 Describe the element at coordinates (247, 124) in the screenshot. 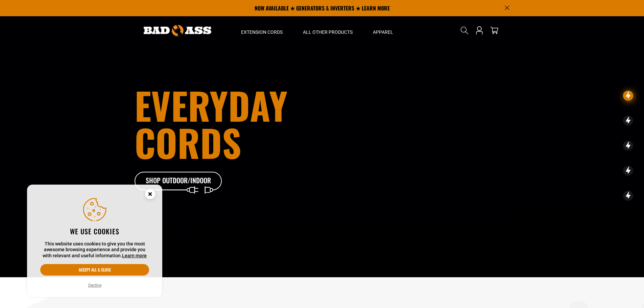

I see `h1: Everyday cords` at that location.